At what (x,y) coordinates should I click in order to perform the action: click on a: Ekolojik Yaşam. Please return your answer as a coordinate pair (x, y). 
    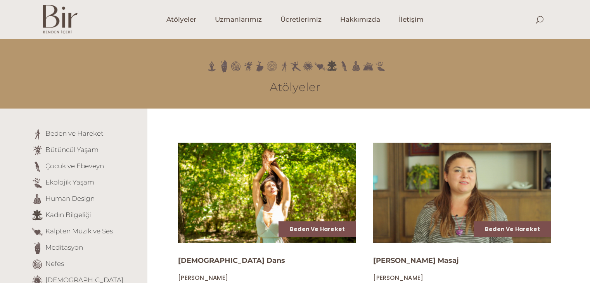
    Looking at the image, I should click on (70, 182).